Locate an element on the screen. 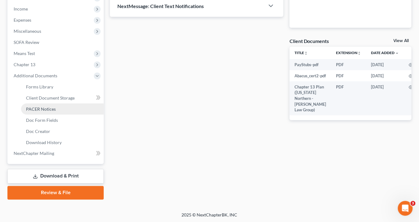 The width and height of the screenshot is (419, 222). span: NextMessage: Client Text Notifications is located at coordinates (160, 6).